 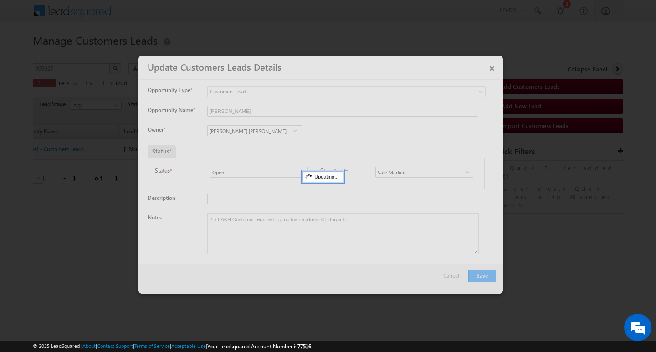 I want to click on a: Contact Support, so click(x=115, y=346).